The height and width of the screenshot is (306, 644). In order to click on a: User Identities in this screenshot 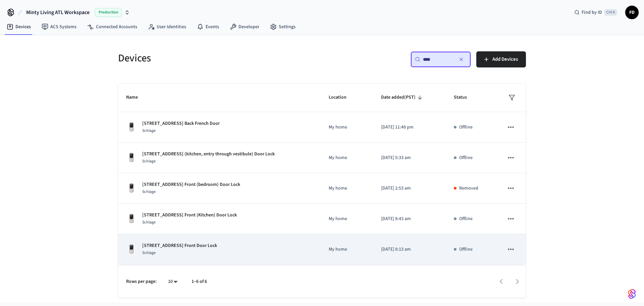, I will do `click(167, 27)`.